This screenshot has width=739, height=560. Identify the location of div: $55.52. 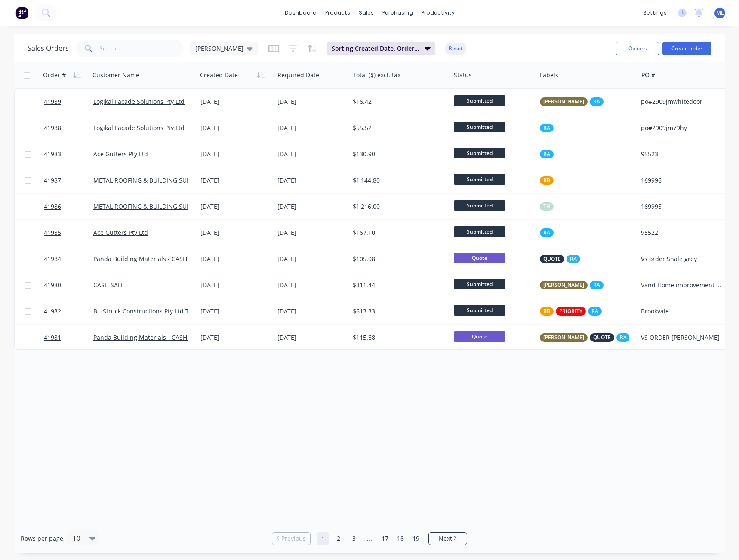
(397, 128).